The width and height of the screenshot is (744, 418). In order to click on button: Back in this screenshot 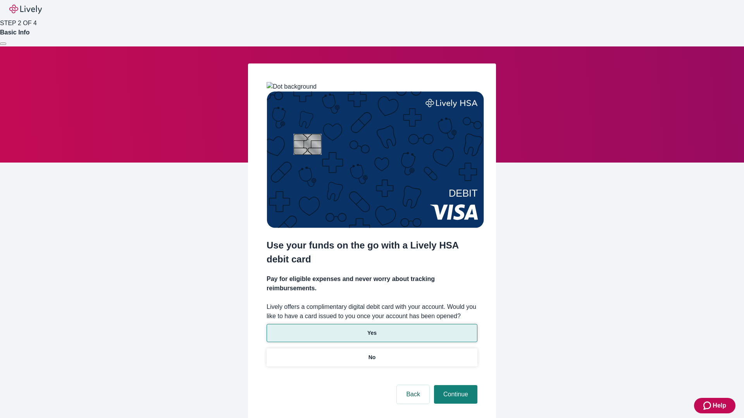, I will do `click(413, 395)`.